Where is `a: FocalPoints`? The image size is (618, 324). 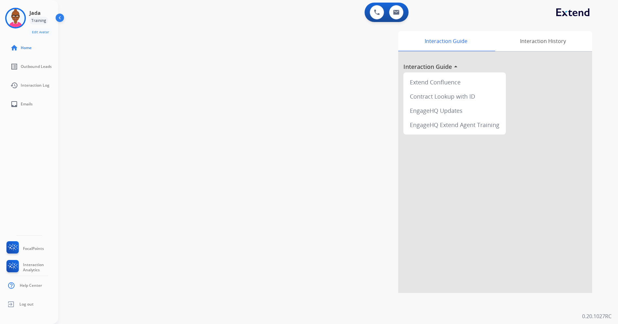 a: FocalPoints is located at coordinates (25, 249).